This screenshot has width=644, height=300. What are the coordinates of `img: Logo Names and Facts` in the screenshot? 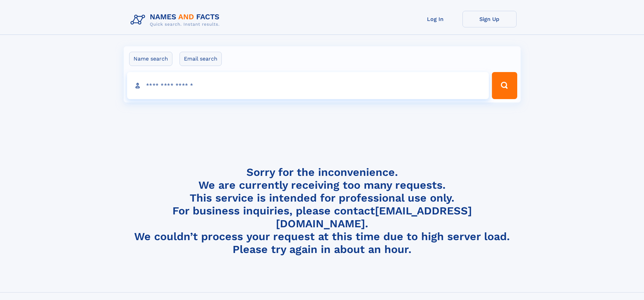 It's located at (177, 20).